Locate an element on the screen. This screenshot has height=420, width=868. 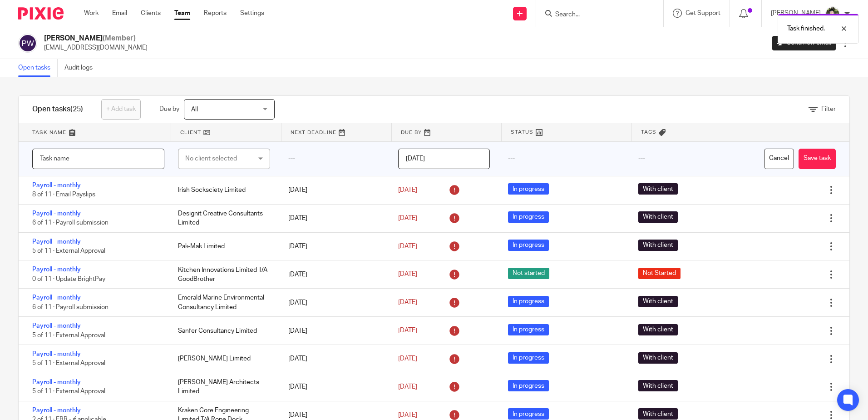
a: Email is located at coordinates (119, 13).